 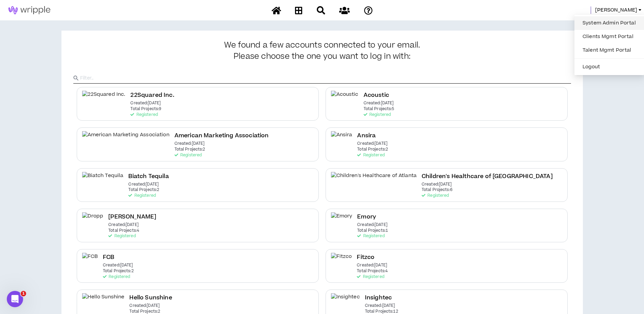 I want to click on p: Total Projects: 6, so click(x=437, y=190).